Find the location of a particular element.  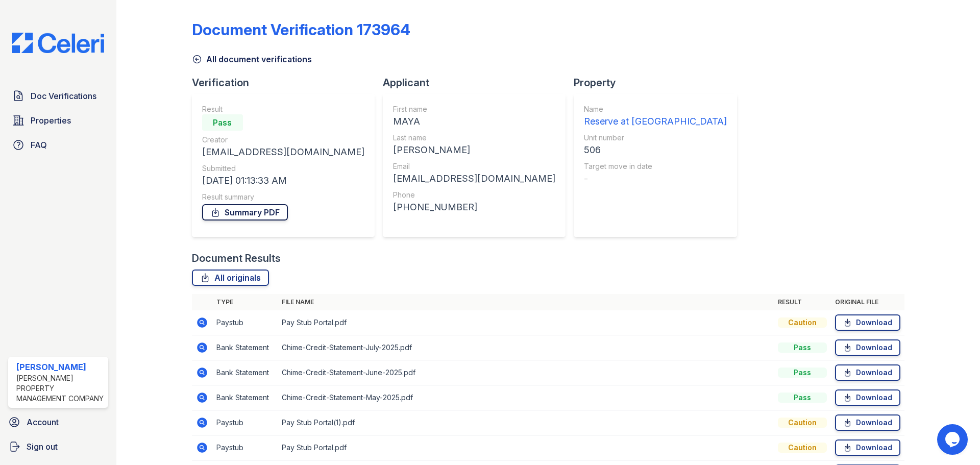

a: Account is located at coordinates (58, 422).